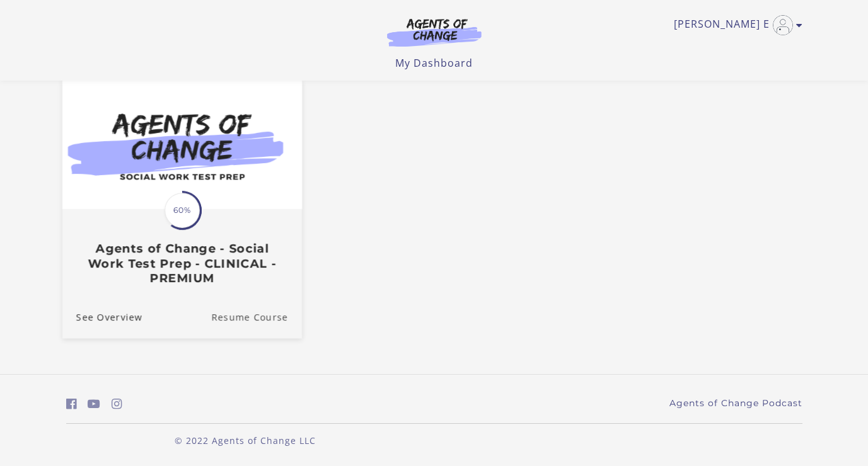  What do you see at coordinates (182, 263) in the screenshot?
I see `h3: Agents of Change - Social Work Test Prep - CLINICAL - PREMIUM` at bounding box center [182, 263].